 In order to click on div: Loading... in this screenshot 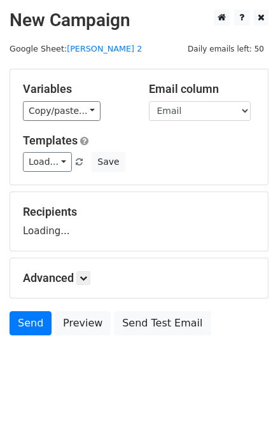, I will do `click(139, 222)`.